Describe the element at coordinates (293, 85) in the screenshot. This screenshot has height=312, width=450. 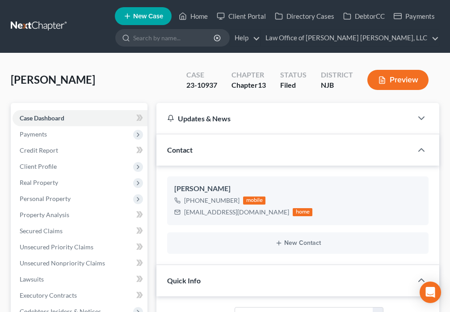
I see `div: Filed` at that location.